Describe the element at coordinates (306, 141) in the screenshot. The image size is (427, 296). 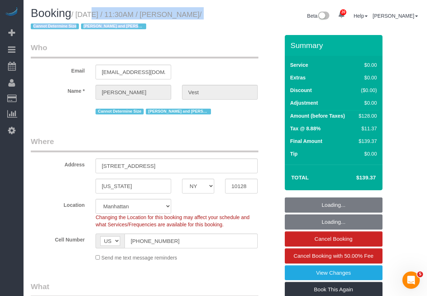
I see `label: Final Amount` at that location.